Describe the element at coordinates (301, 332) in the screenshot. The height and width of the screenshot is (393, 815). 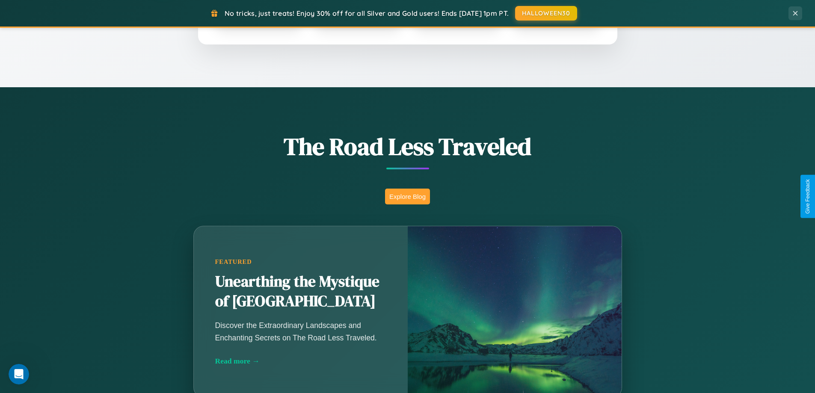
I see `p: Discover the Extraordinary Landscapes and Enchanting Secrets on The Road Less Traveled.` at that location.